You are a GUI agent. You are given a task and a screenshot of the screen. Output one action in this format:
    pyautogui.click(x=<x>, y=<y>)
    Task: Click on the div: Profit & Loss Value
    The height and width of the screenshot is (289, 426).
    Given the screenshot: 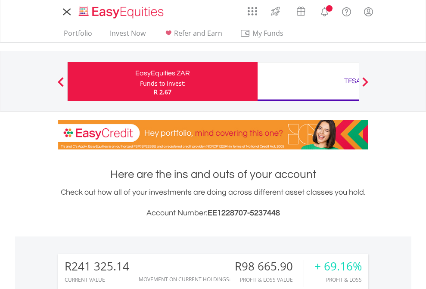 What is the action you would take?
    pyautogui.click(x=269, y=280)
    